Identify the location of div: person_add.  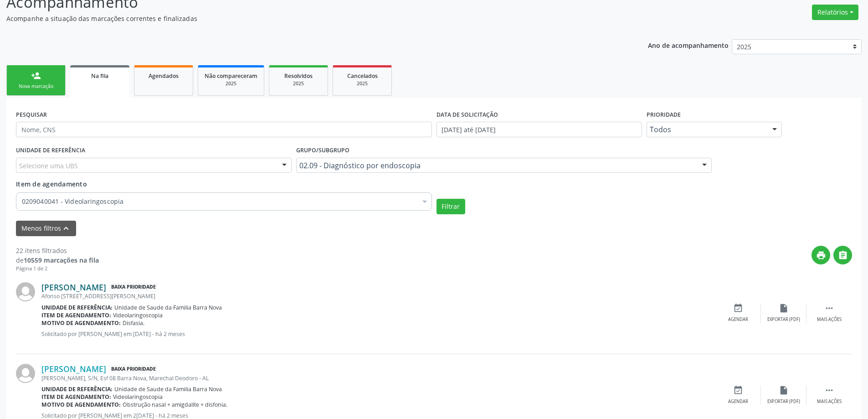
(36, 76).